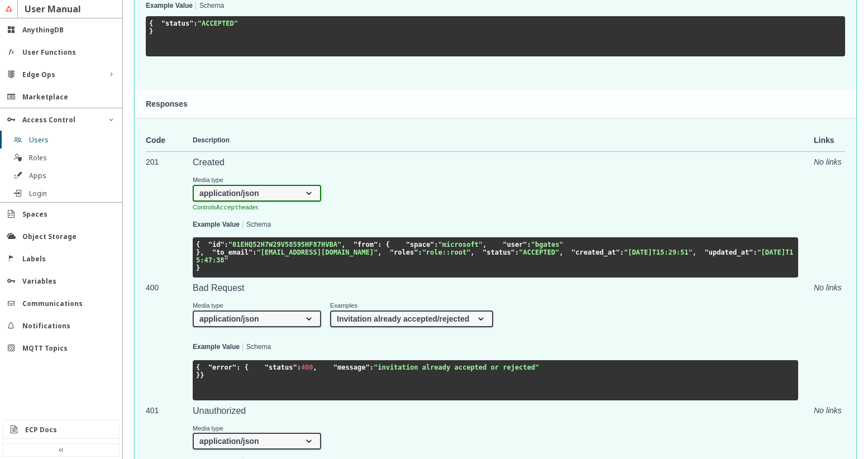  I want to click on span: "id", so click(216, 245).